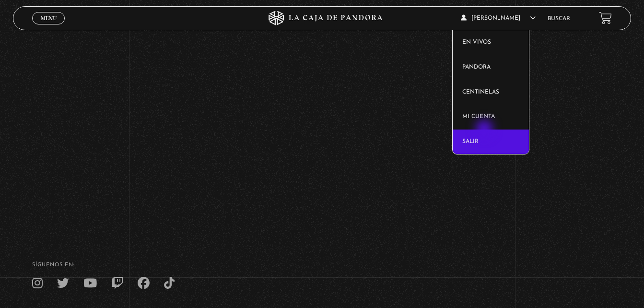  Describe the element at coordinates (491, 93) in the screenshot. I see `a: Centinelas` at that location.